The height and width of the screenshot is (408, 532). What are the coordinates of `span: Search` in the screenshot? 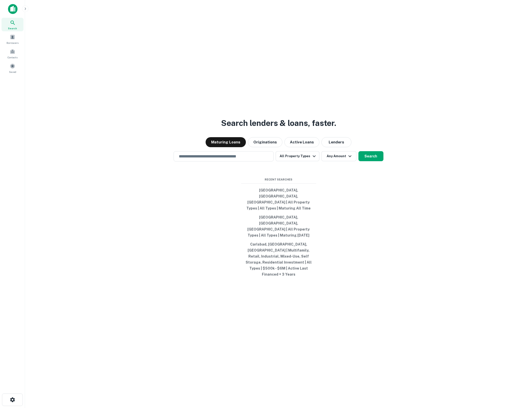 It's located at (13, 28).